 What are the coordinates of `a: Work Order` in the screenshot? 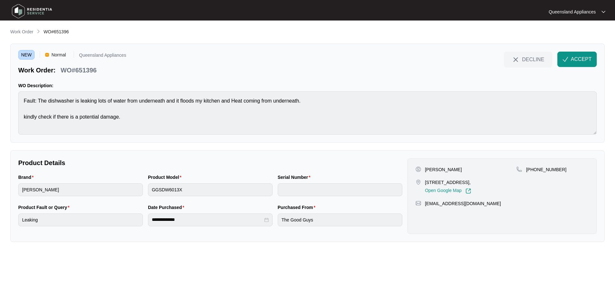 It's located at (22, 32).